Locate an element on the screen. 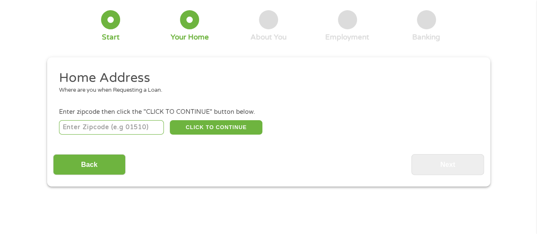 The height and width of the screenshot is (234, 537). h2: Home Address is located at coordinates (265, 78).